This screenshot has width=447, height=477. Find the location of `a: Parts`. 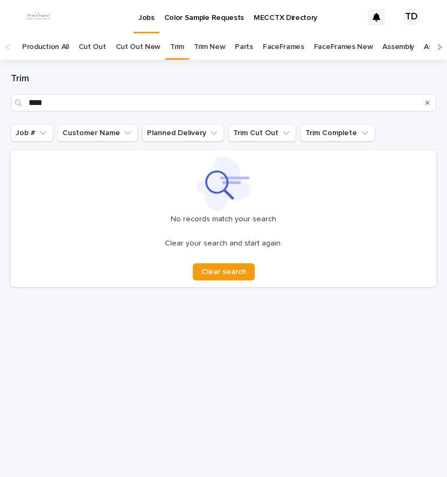

a: Parts is located at coordinates (243, 47).